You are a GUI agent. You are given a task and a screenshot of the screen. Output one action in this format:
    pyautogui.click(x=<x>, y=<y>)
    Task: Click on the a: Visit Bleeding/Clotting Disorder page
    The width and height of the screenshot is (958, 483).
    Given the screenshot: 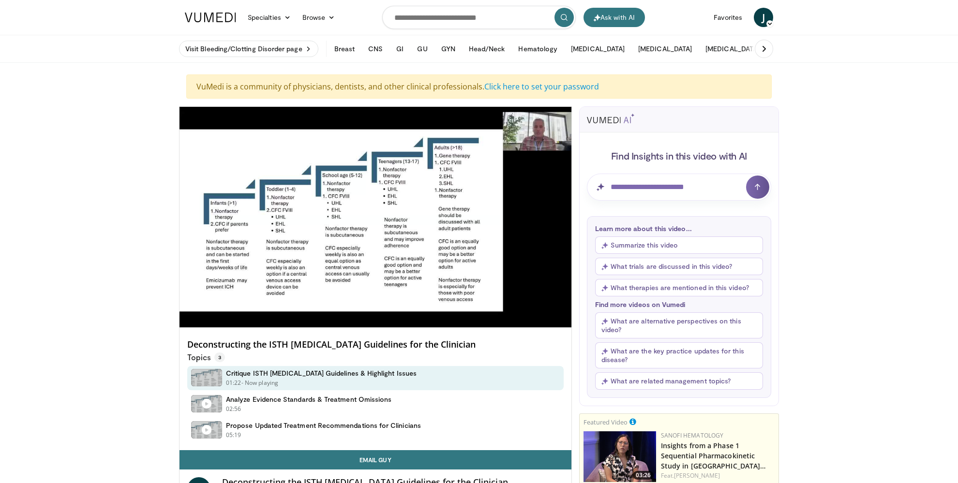 What is the action you would take?
    pyautogui.click(x=249, y=49)
    